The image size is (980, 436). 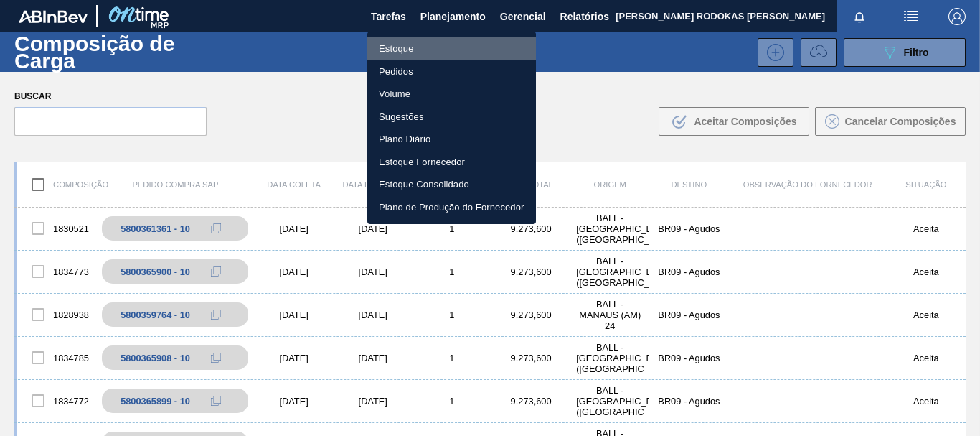 I want to click on a: Estoque Consolidado, so click(x=451, y=184).